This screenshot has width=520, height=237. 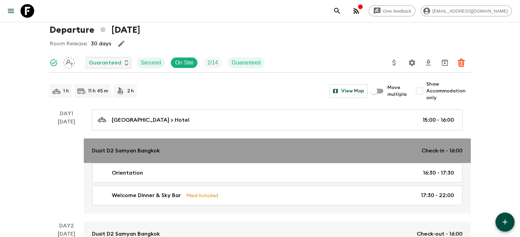 What do you see at coordinates (184, 63) in the screenshot?
I see `div: On Site` at bounding box center [184, 63].